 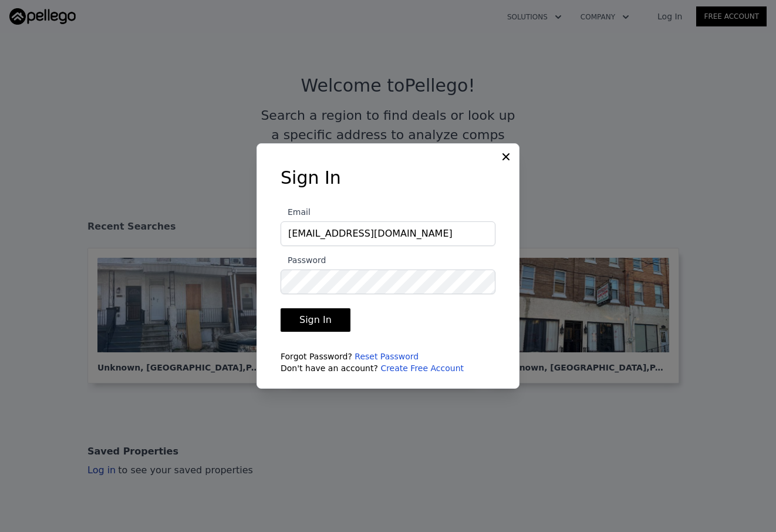 I want to click on input: Password, so click(x=388, y=282).